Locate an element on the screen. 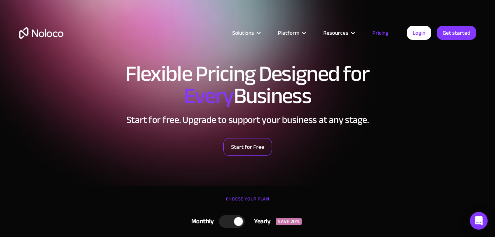 This screenshot has height=237, width=495. h2: Start for free. Upgrade to support your business at any stage. is located at coordinates (248, 120).